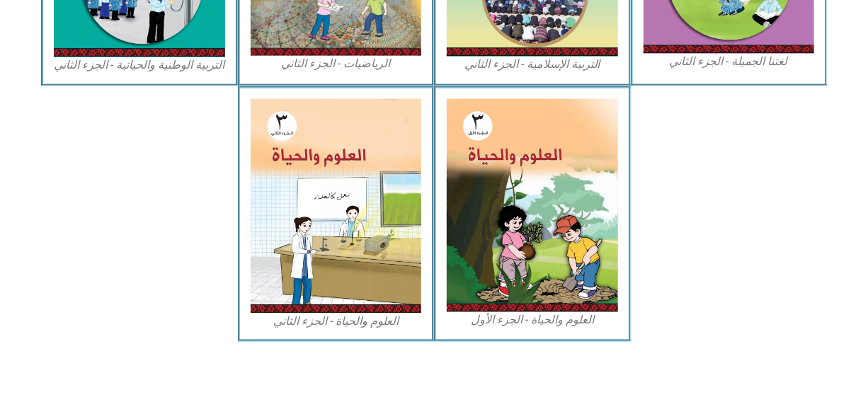 The width and height of the screenshot is (868, 402). Describe the element at coordinates (729, 62) in the screenshot. I see `figcaption: لغتنا الجميلة - الجزء الثاني` at that location.